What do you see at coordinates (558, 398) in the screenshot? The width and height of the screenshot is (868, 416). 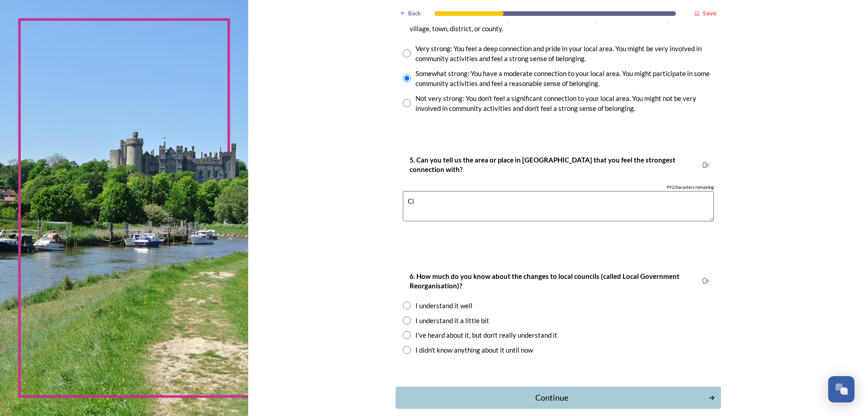 I see `button: Continue` at bounding box center [558, 398].